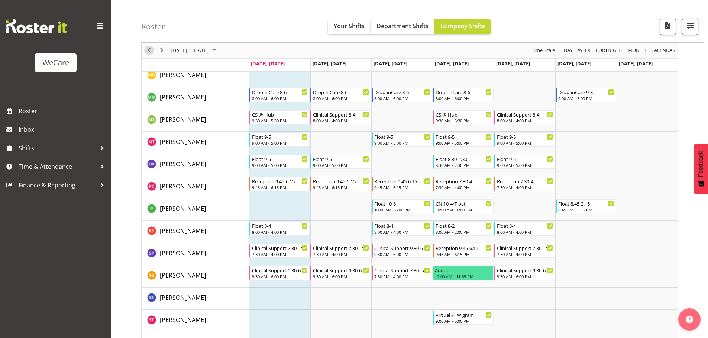 This screenshot has height=338, width=708. Describe the element at coordinates (194, 51) in the screenshot. I see `div: Sep 29 - Oct 05, 2025` at that location.